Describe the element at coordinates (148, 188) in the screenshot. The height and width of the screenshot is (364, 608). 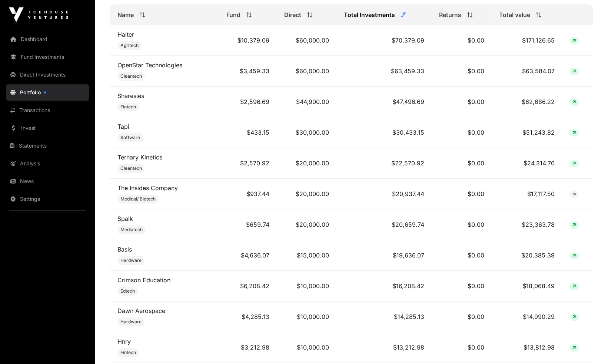
I see `a: The Insides Company` at that location.